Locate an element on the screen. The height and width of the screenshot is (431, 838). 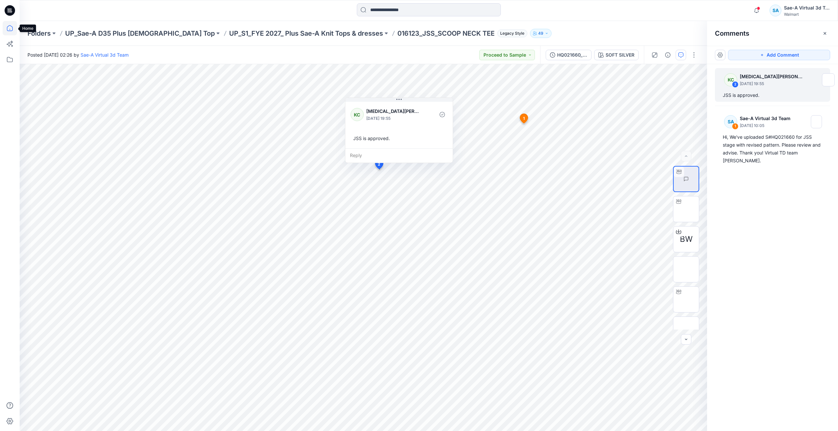
button: Add Comment is located at coordinates (780, 55).